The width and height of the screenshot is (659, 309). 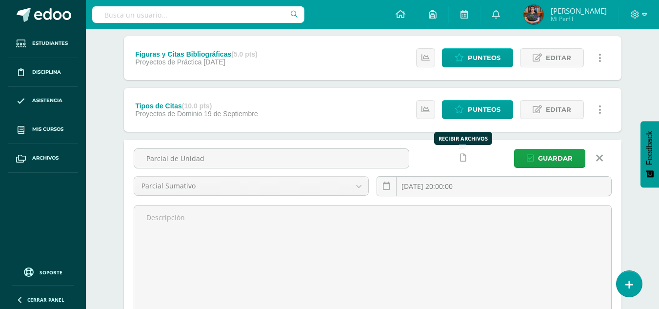 I want to click on span: Mi Perfil, so click(x=579, y=19).